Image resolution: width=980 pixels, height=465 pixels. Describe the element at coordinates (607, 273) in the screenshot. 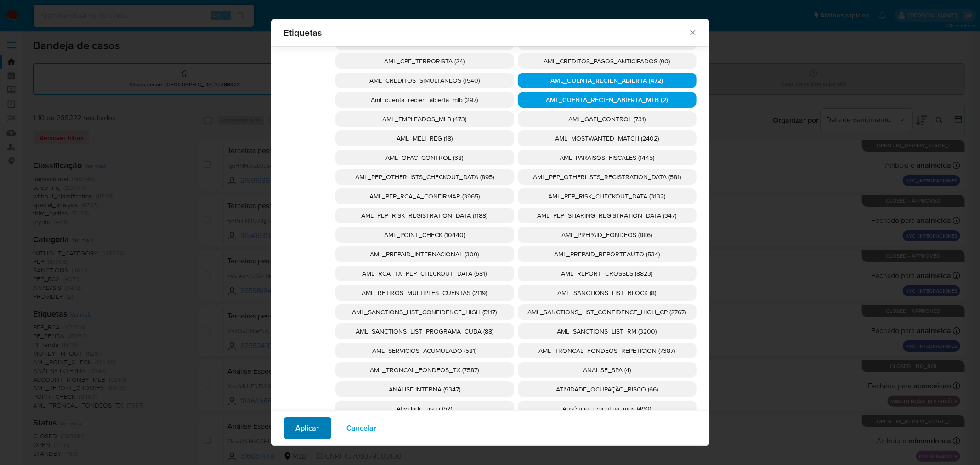

I see `div: AML_REPORT_CROSSES (8823)` at that location.